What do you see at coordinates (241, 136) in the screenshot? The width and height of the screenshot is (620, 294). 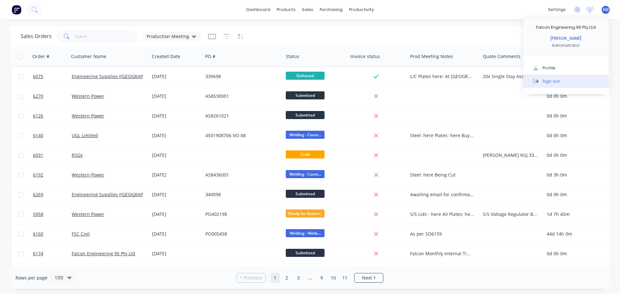 I see `div: 4501908706-VO-08` at bounding box center [241, 136].